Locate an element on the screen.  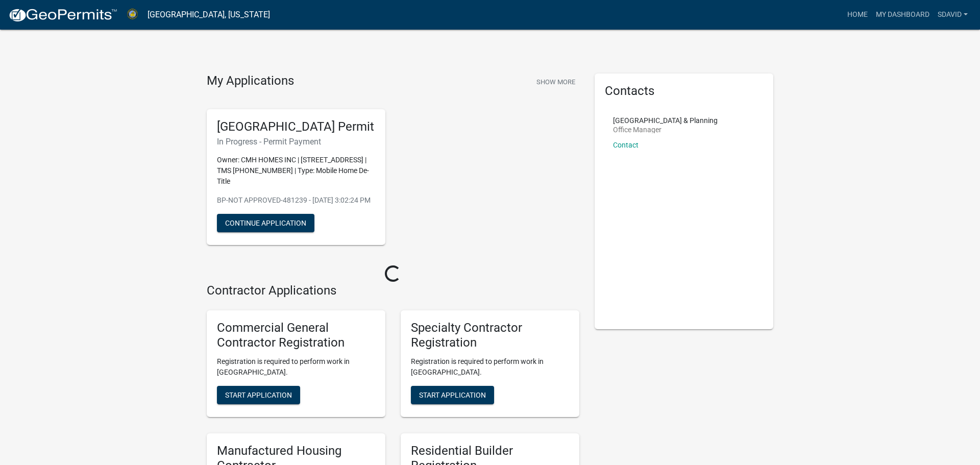
a: SDavid is located at coordinates (952, 14).